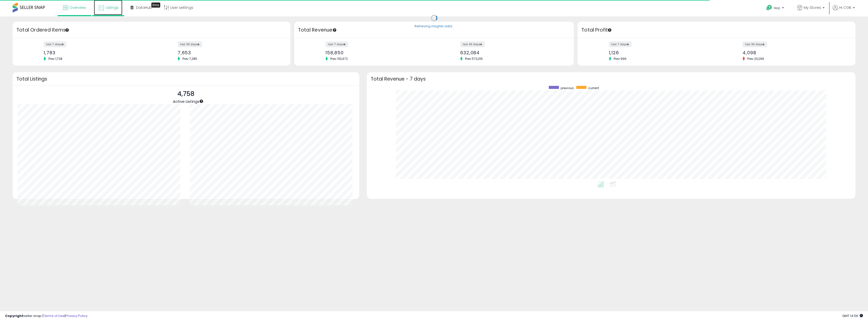  Describe the element at coordinates (513, 53) in the screenshot. I see `div: 632,084` at that location.